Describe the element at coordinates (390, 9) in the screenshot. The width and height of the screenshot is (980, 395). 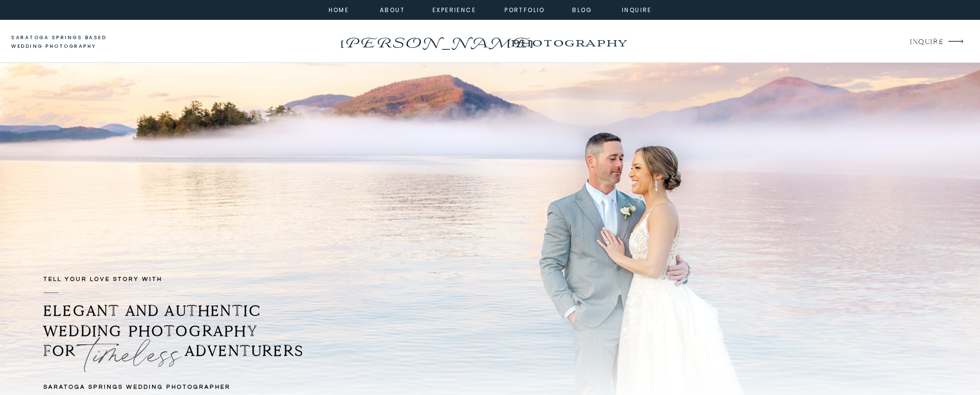
I see `a: about` at that location.